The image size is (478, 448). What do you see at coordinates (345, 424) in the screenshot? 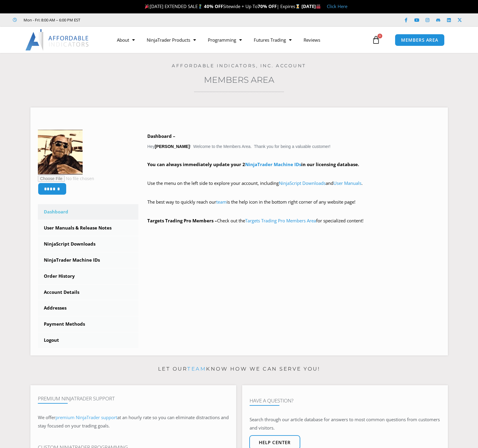
I see `p: Search through our article database for answers to most common questions from customers and visit...` at bounding box center [345, 424].